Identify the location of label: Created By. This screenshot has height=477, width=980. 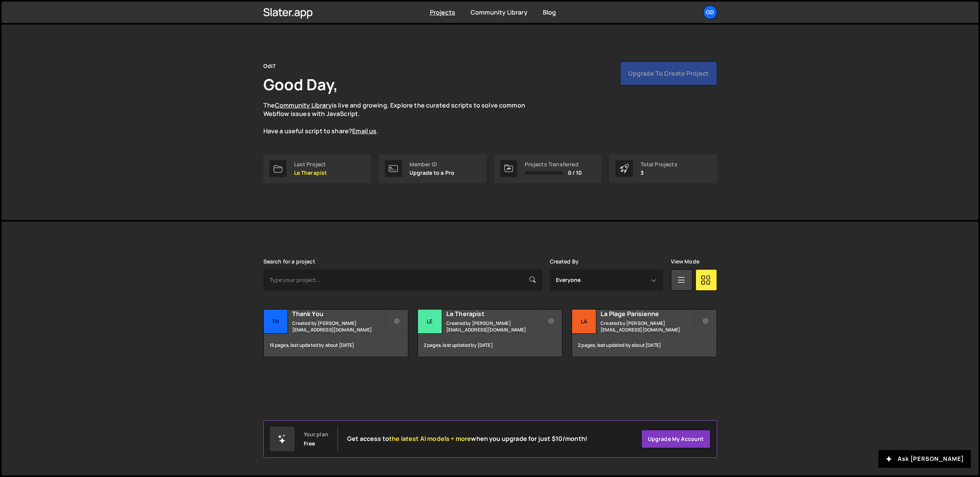
(564, 262).